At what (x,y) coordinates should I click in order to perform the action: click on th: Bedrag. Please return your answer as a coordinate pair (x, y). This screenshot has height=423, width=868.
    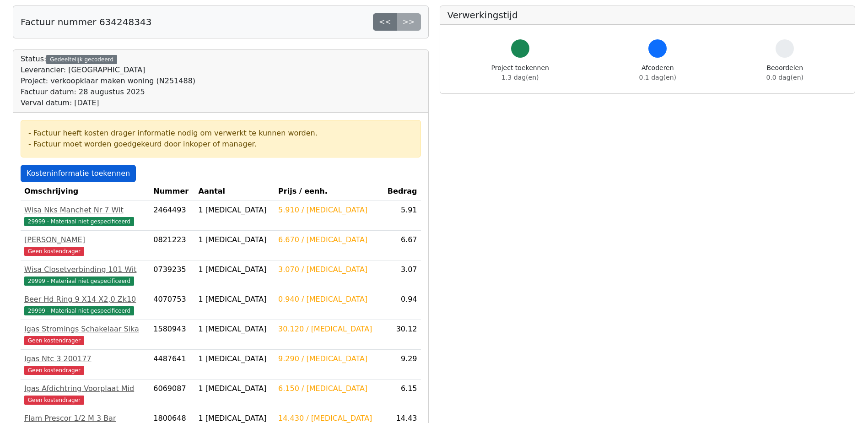
    Looking at the image, I should click on (401, 191).